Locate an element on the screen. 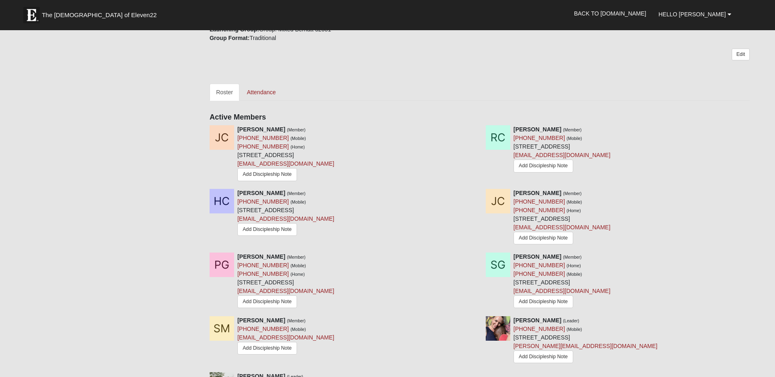 This screenshot has height=377, width=775. img: Eleven22 logo is located at coordinates (31, 15).